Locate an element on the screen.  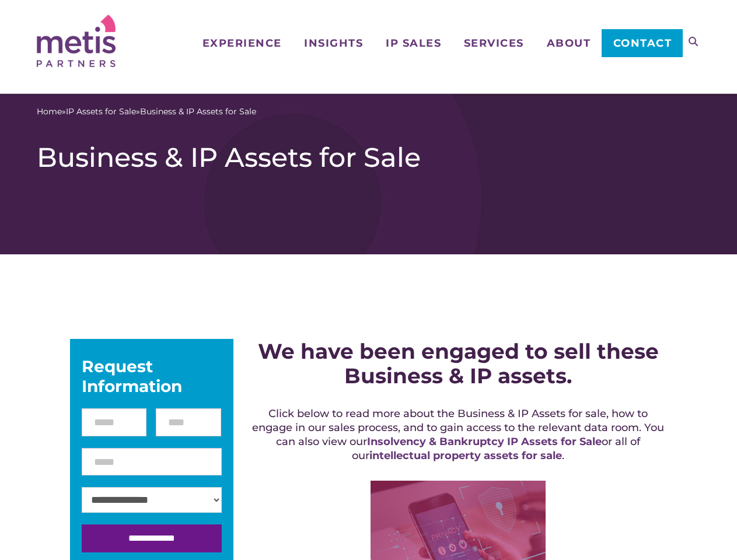
span: Services is located at coordinates (494, 43).